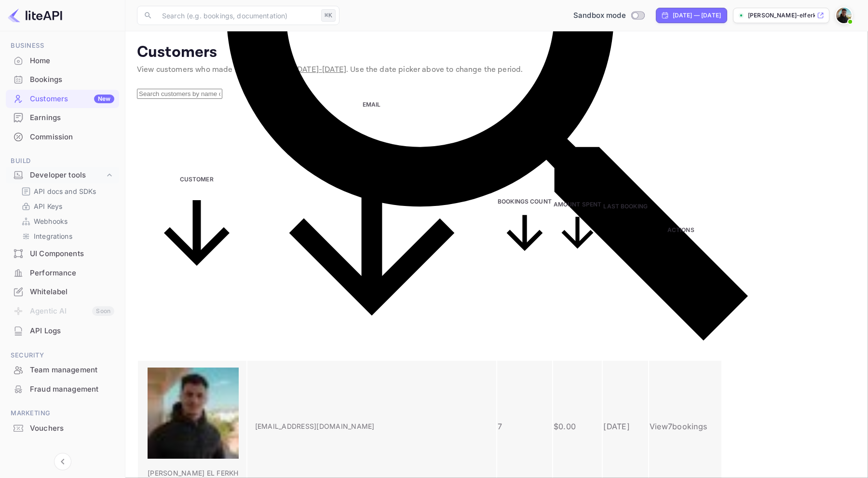  Describe the element at coordinates (685, 230) in the screenshot. I see `th: Actions` at that location.